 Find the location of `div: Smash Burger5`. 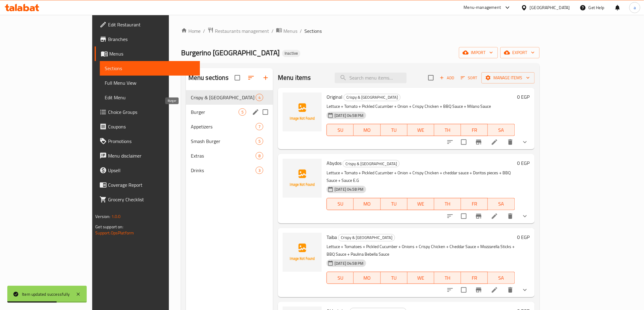

div: Smash Burger5 is located at coordinates (229, 141).